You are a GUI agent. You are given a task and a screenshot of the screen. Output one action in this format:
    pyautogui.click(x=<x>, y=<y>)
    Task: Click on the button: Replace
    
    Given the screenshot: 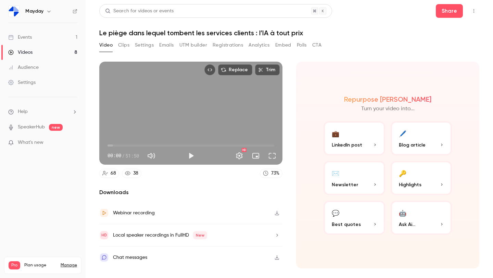 What is the action you would take?
    pyautogui.click(x=235, y=70)
    